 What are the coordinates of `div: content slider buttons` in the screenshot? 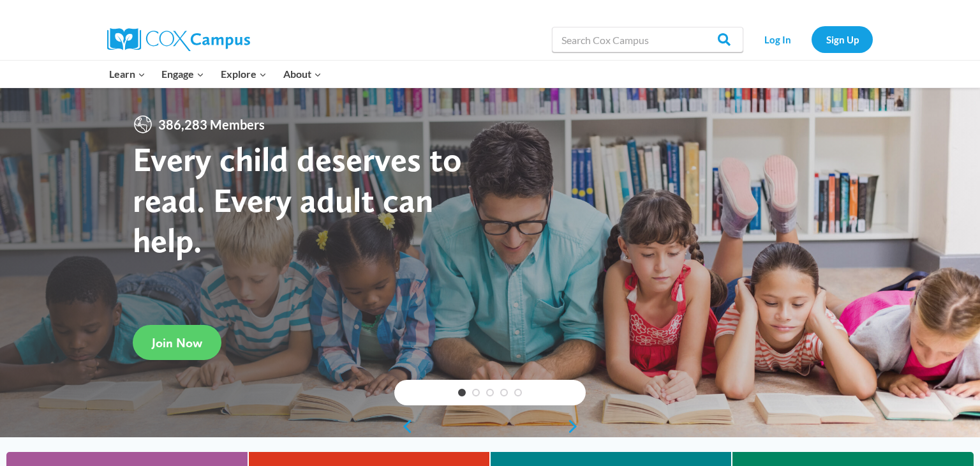 It's located at (490, 427).